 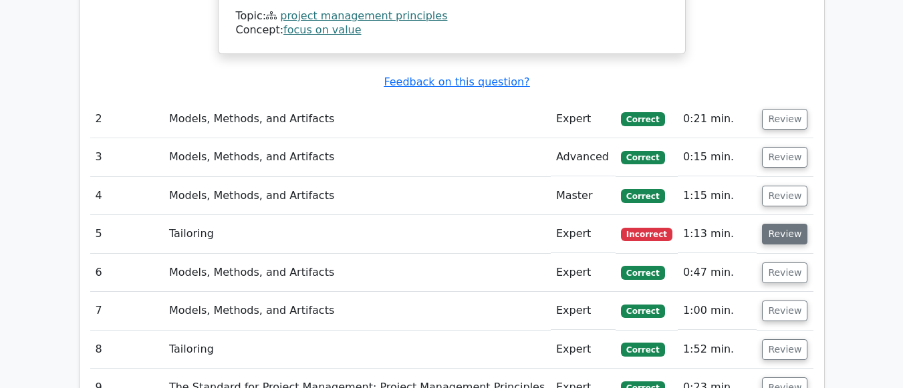 I want to click on span: Incorrect, so click(x=646, y=235).